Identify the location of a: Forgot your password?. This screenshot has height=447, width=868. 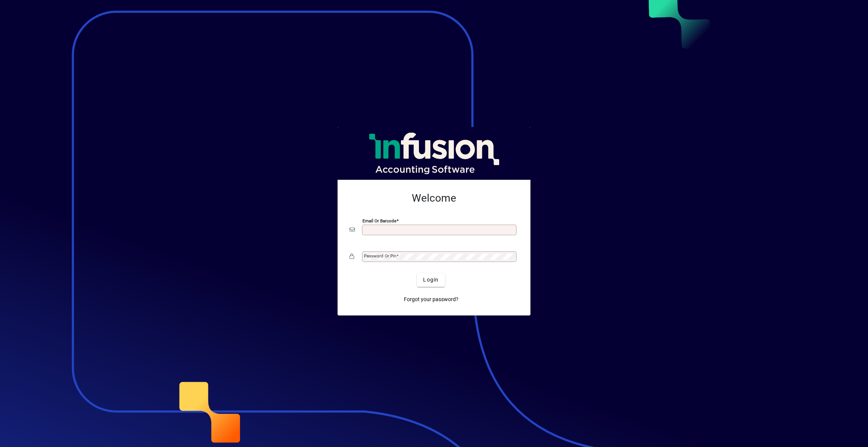
(431, 300).